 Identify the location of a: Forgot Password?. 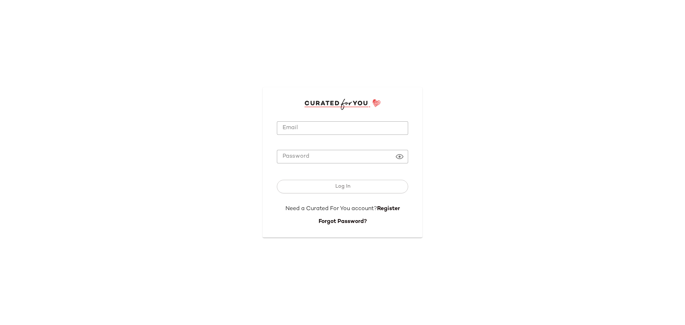
(342, 221).